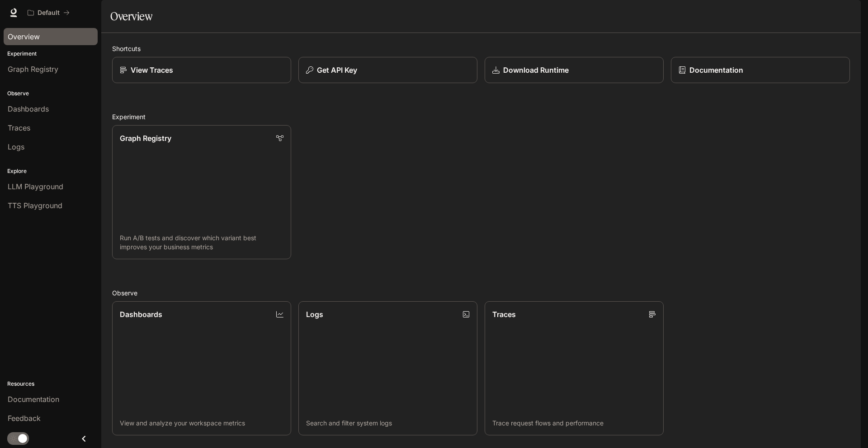 The width and height of the screenshot is (868, 448). Describe the element at coordinates (574, 423) in the screenshot. I see `p: Trace request flows and performance` at that location.